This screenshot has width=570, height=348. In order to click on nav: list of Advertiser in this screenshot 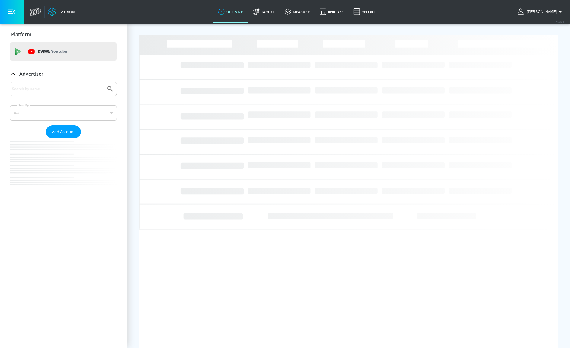, I will do `click(63, 168)`.